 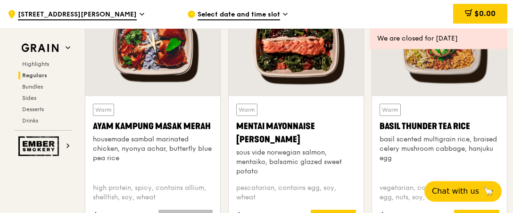 I want to click on div: housemade sambal marinated chicken, nyonya achar, butterfly blue pea rice, so click(x=153, y=149).